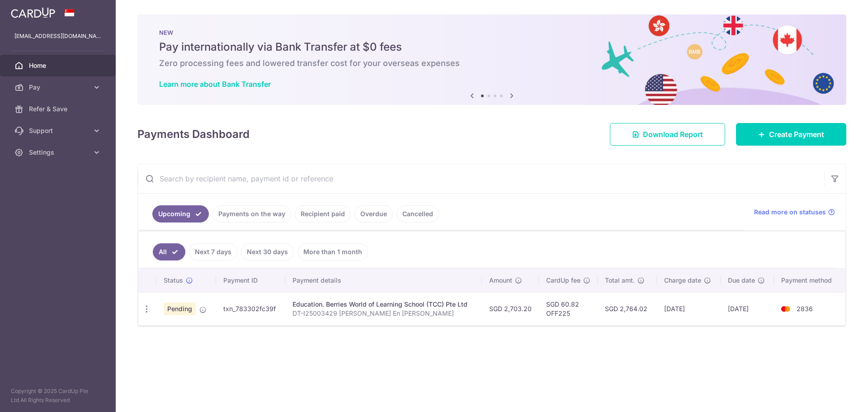 The image size is (868, 412). I want to click on span: Pending, so click(179, 309).